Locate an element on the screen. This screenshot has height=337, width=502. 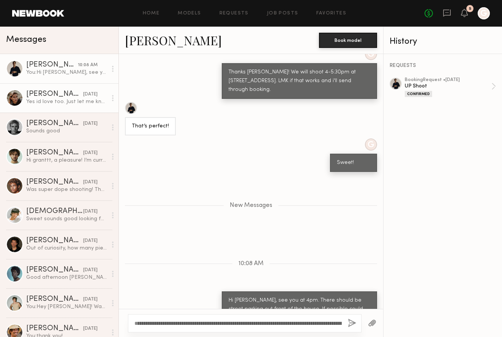
div: 10:08 AM is located at coordinates (88, 65).